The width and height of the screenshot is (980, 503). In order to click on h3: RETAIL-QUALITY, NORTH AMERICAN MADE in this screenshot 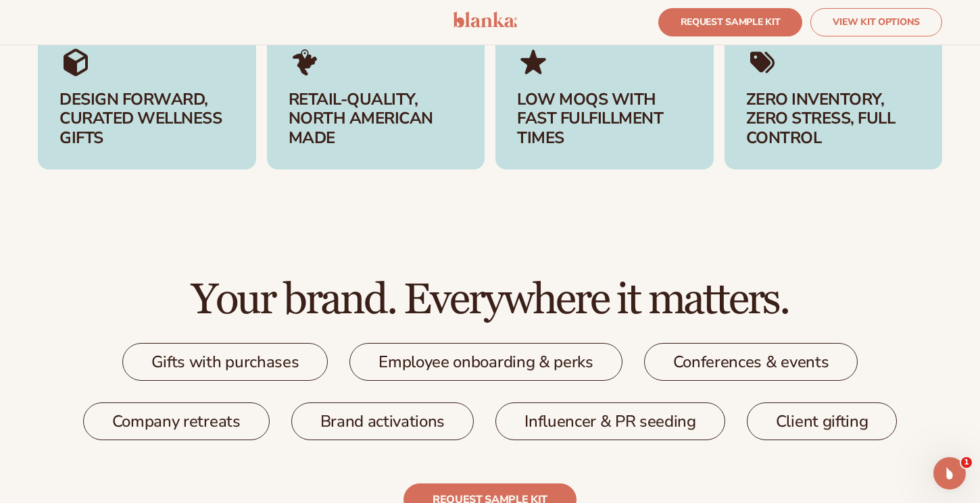, I will do `click(376, 119)`.